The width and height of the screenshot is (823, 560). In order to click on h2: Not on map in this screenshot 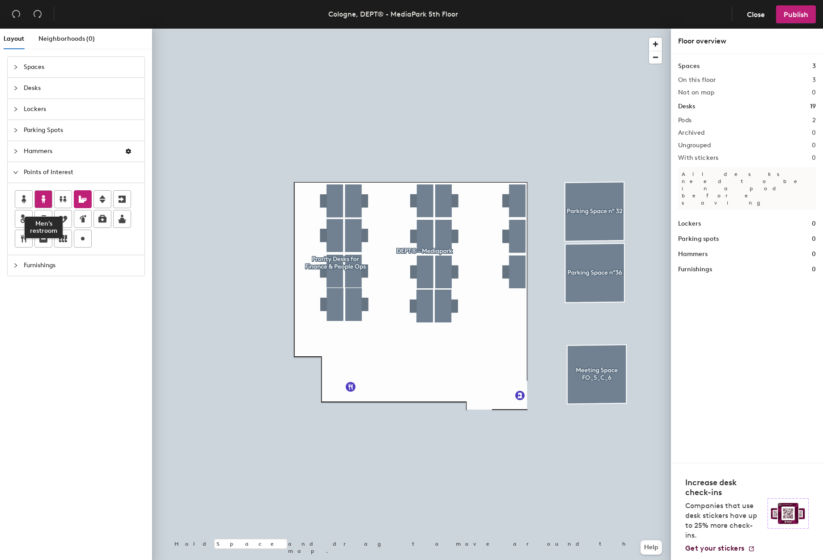, I will do `click(696, 93)`.